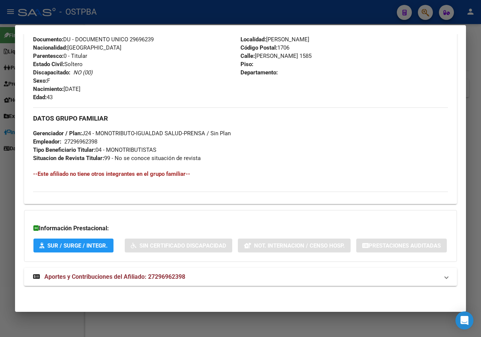  I want to click on div: 27296962398, so click(81, 142).